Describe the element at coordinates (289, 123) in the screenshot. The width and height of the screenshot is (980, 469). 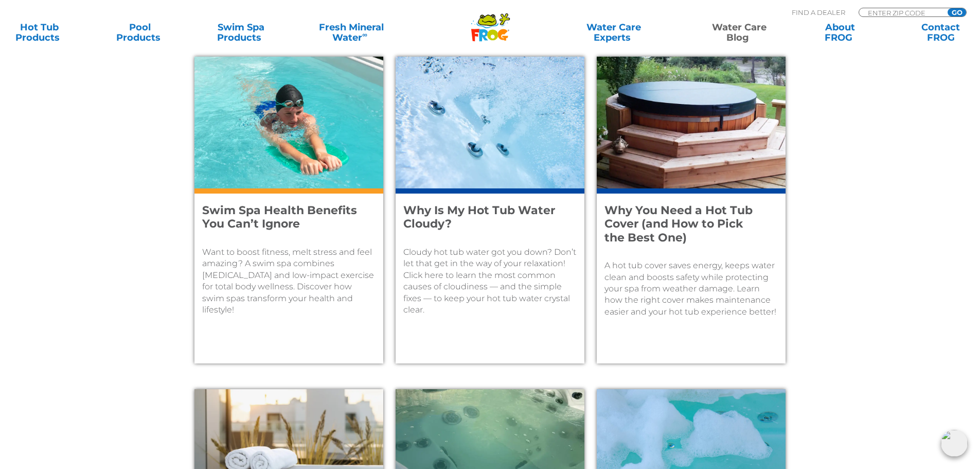
I see `img: A young girl swims in a swim spa with a kickboard. She is wearing goggles and a blue swimsuit.` at that location.